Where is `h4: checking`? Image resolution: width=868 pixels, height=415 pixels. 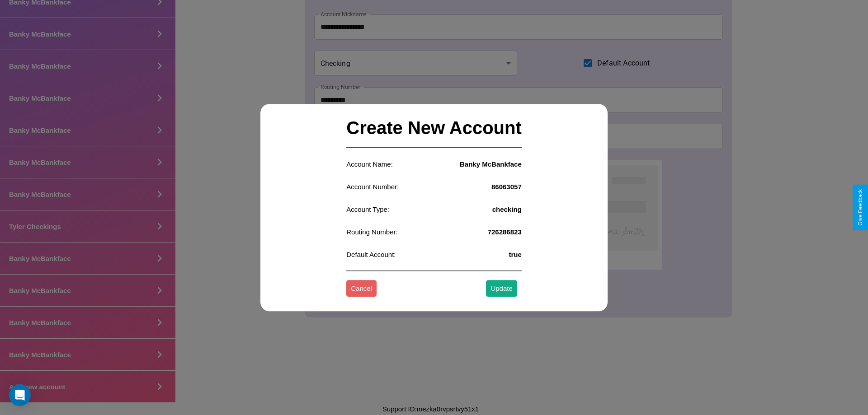
h4: checking is located at coordinates (507, 209).